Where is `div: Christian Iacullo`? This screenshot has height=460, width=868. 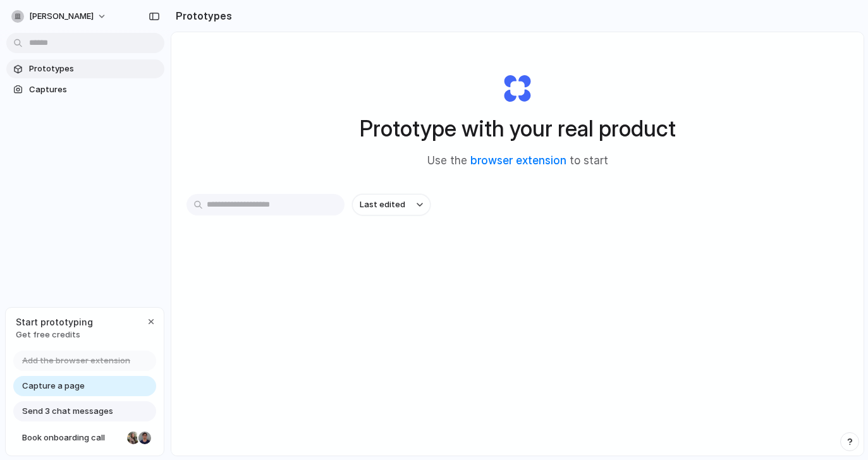
div: Christian Iacullo is located at coordinates (144, 438).